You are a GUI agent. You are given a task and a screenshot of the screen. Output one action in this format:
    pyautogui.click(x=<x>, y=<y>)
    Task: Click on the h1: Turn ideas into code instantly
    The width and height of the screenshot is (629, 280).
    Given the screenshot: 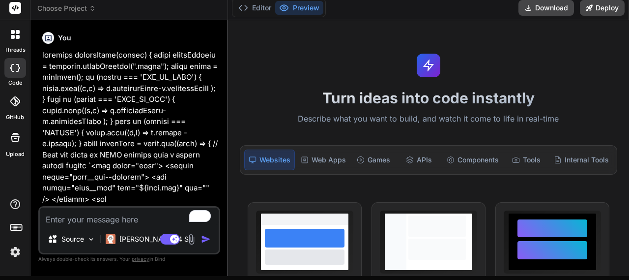 What is the action you would take?
    pyautogui.click(x=429, y=98)
    